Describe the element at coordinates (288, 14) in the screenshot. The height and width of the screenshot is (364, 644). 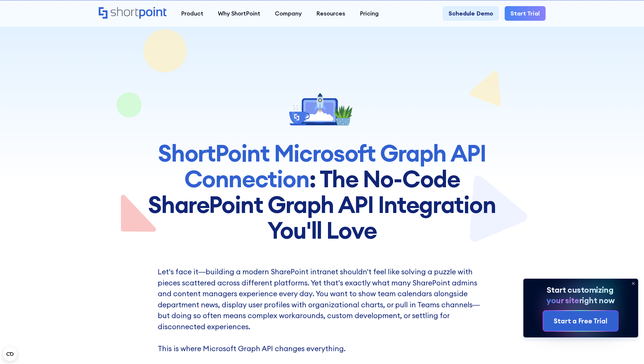
I see `a: Company` at that location.